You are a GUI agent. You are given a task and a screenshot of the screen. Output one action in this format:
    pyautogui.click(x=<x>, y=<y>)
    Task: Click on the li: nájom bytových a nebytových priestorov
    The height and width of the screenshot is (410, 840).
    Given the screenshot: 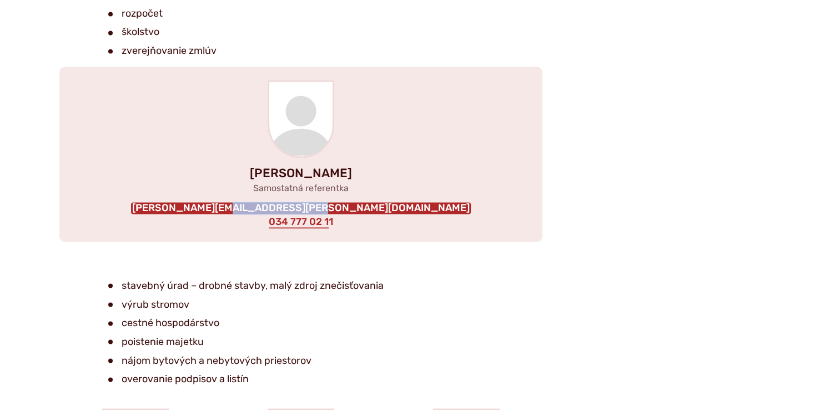 What is the action you would take?
    pyautogui.click(x=299, y=360)
    